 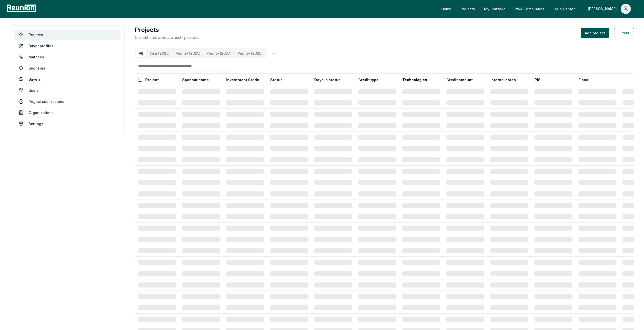 I want to click on button: Priority (2026), so click(x=250, y=53).